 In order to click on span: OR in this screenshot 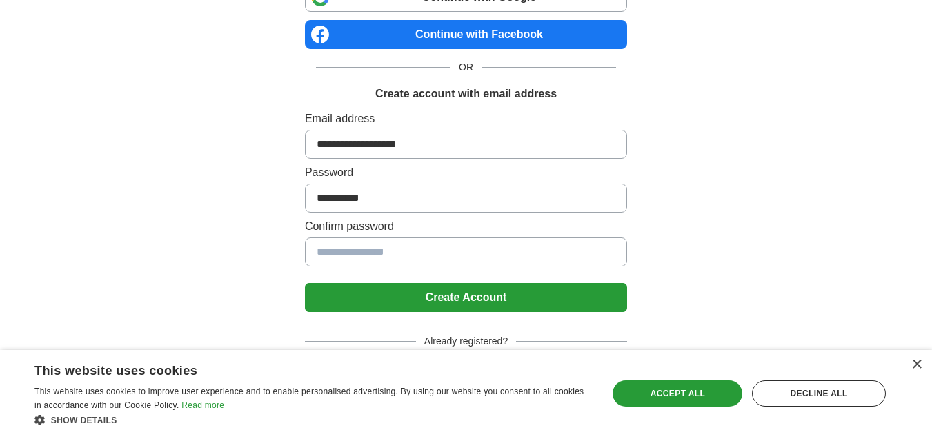, I will do `click(466, 67)`.